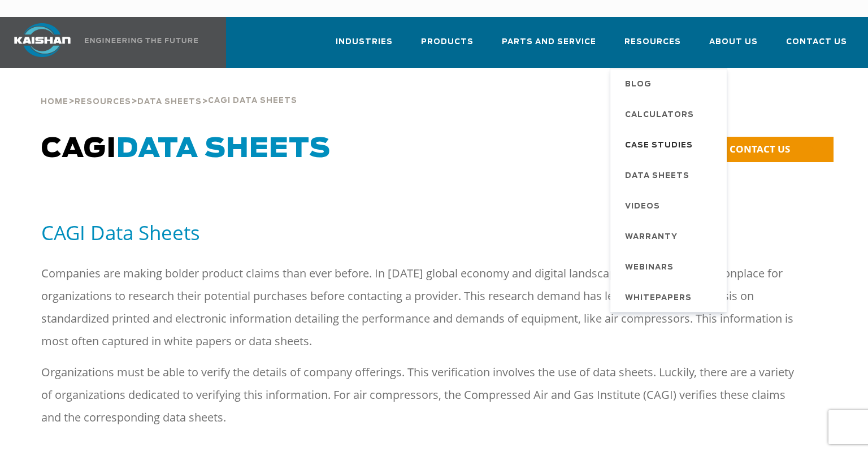  Describe the element at coordinates (670, 115) in the screenshot. I see `a: Calculators` at that location.